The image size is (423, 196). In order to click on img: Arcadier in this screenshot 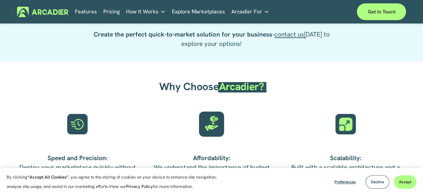, I will do `click(42, 12)`.